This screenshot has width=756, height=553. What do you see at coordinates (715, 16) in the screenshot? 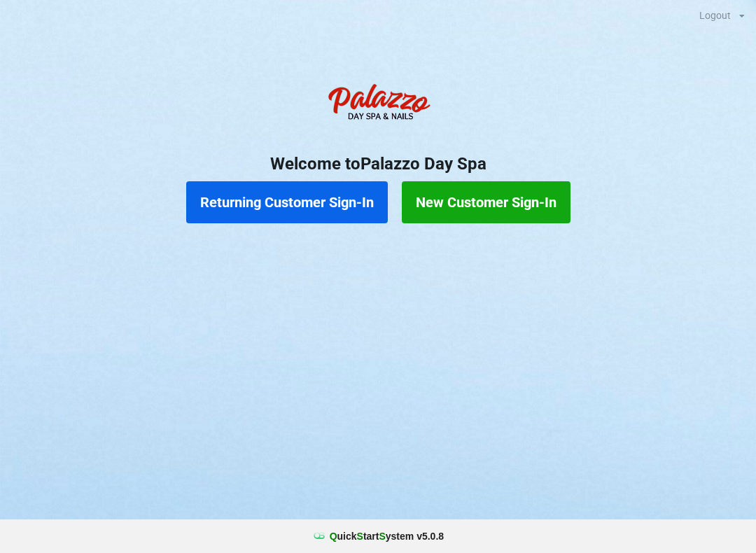
I see `div: Logout` at bounding box center [715, 16].